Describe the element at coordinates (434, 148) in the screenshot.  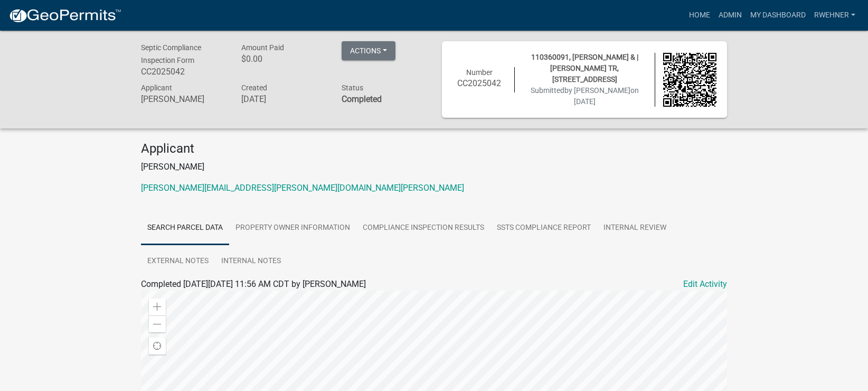
I see `h4: Applicant` at that location.